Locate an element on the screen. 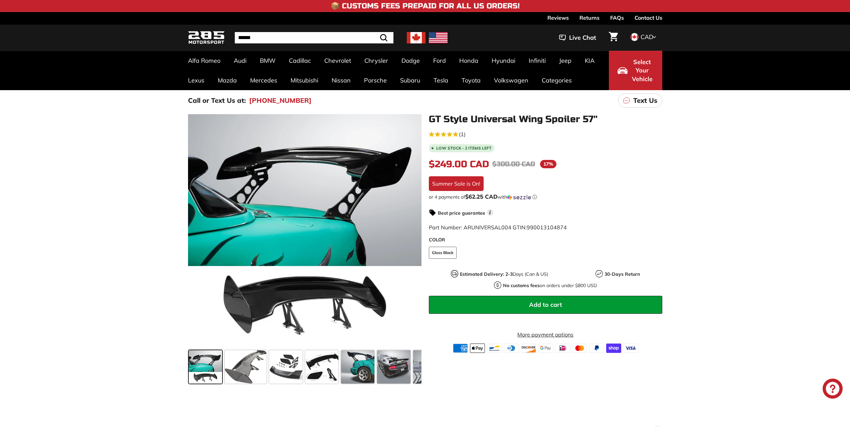 This screenshot has width=850, height=427. p: Days (Can & US) is located at coordinates (504, 274).